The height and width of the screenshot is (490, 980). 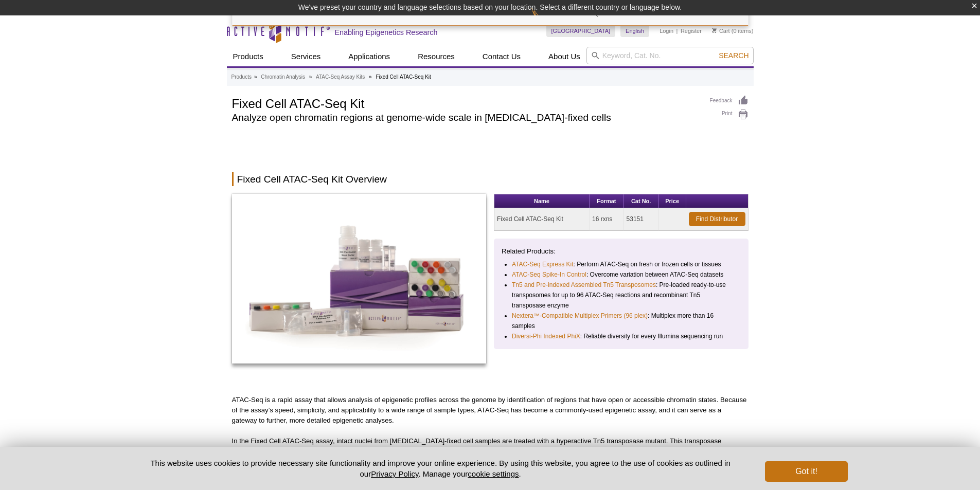 What do you see at coordinates (545, 20) in the screenshot?
I see `img: Change Here` at bounding box center [545, 20].